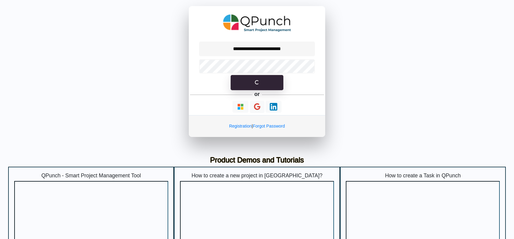 Image resolution: width=514 pixels, height=239 pixels. Describe the element at coordinates (257, 94) in the screenshot. I see `h5: or` at that location.